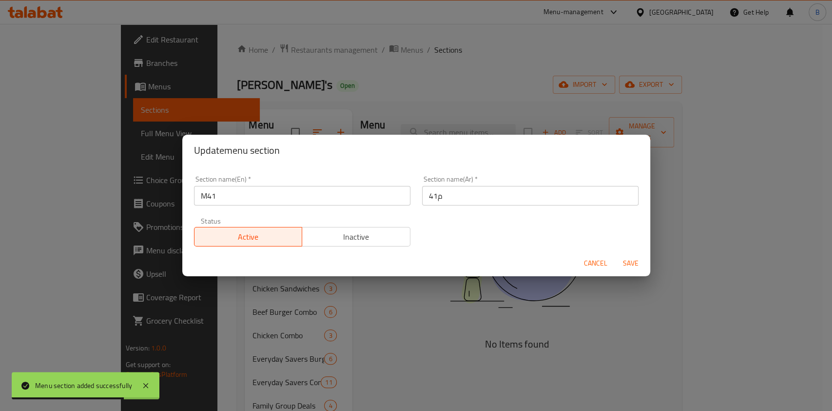 The width and height of the screenshot is (832, 411). What do you see at coordinates (531, 196) in the screenshot?
I see `input: Please enter section name(ar)` at bounding box center [531, 196].